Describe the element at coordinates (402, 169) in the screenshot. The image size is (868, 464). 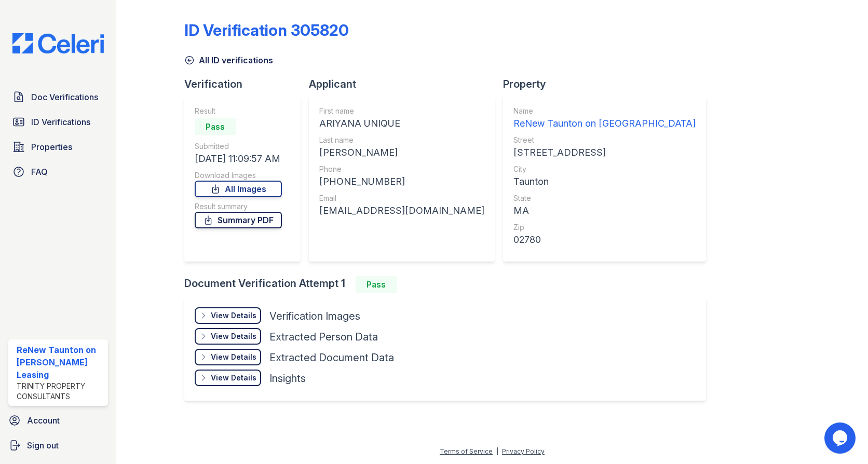
I see `div: Phone` at that location.